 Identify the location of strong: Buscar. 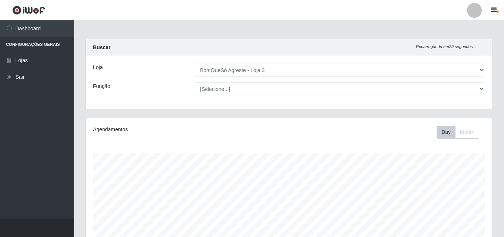
(101, 47).